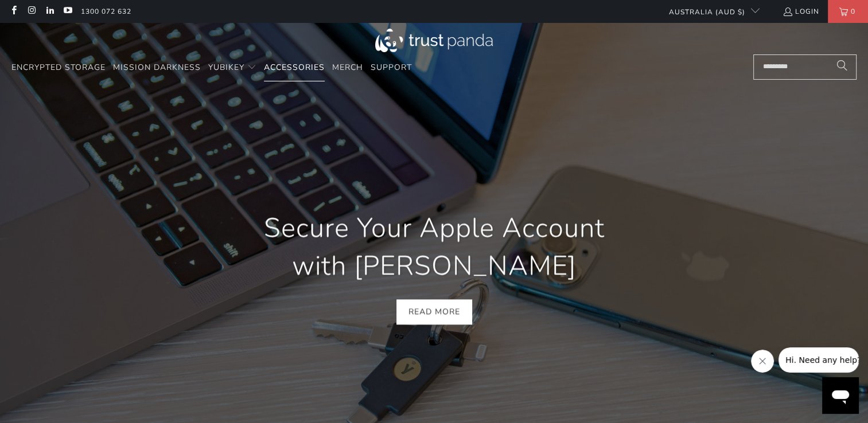 This screenshot has width=868, height=423. What do you see at coordinates (31, 12) in the screenshot?
I see `a: Trust Panda Australia on Instagram` at bounding box center [31, 12].